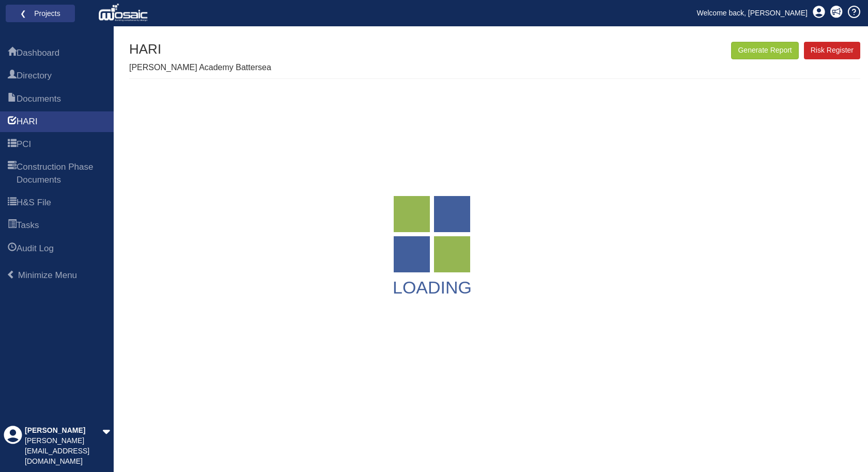 The height and width of the screenshot is (472, 868). I want to click on h1: HARI, so click(200, 49).